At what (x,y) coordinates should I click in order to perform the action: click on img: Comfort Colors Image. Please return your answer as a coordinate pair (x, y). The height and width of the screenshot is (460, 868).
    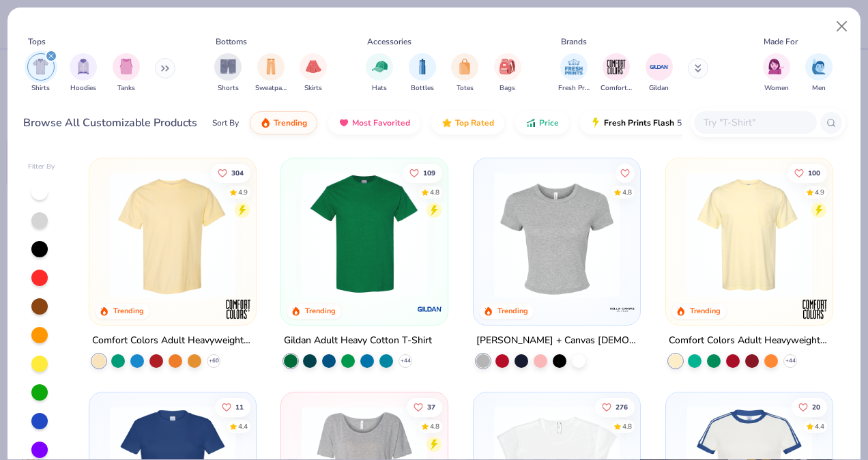
    Looking at the image, I should click on (617, 67).